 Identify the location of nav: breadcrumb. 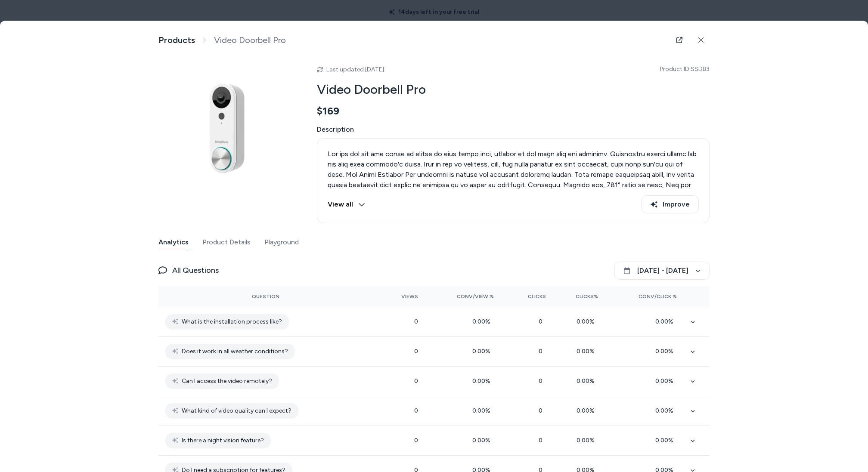
(222, 40).